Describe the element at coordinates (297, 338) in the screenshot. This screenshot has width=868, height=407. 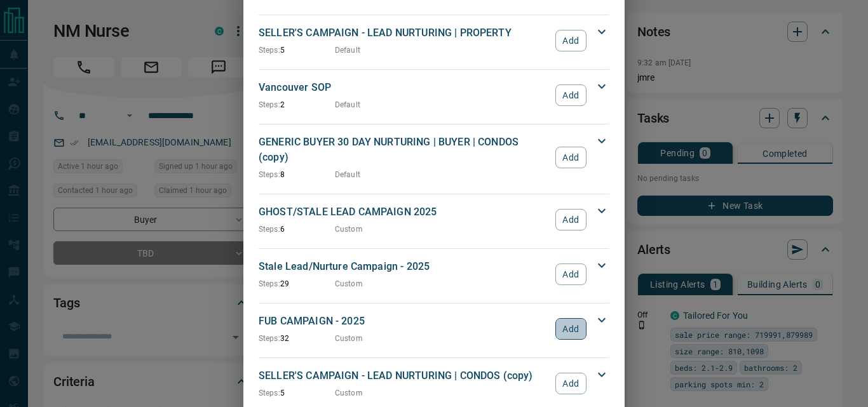
I see `p: 32` at that location.